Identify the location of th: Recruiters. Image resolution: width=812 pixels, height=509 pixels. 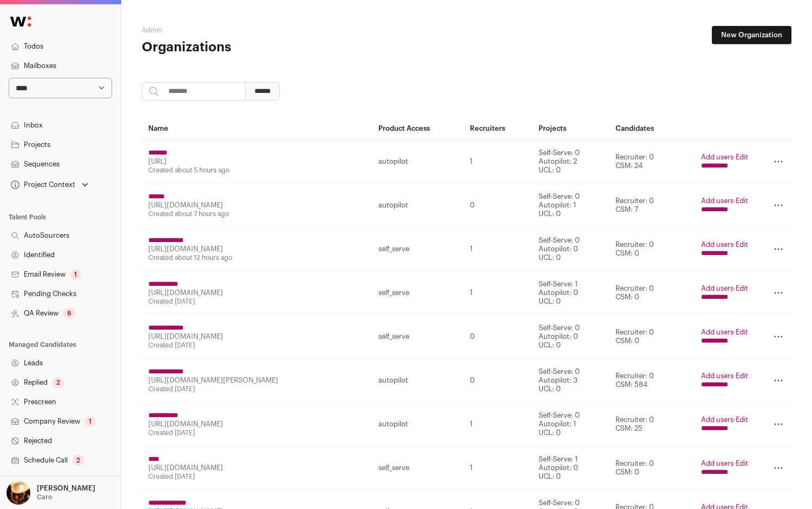
(497, 129).